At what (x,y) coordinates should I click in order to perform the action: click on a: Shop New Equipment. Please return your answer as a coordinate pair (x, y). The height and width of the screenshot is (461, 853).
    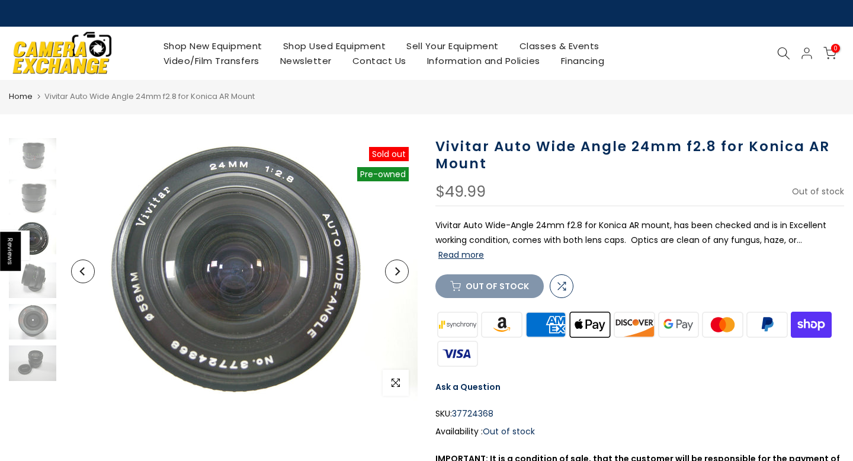
    Looking at the image, I should click on (213, 46).